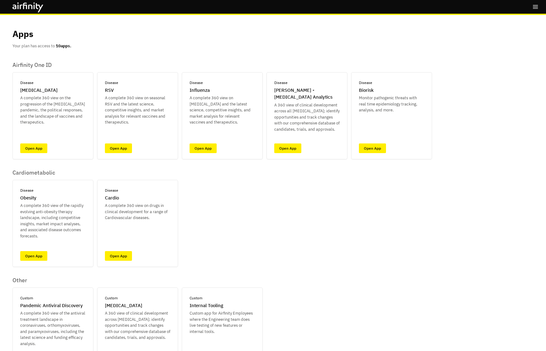  Describe the element at coordinates (200, 90) in the screenshot. I see `p: Influenza` at that location.